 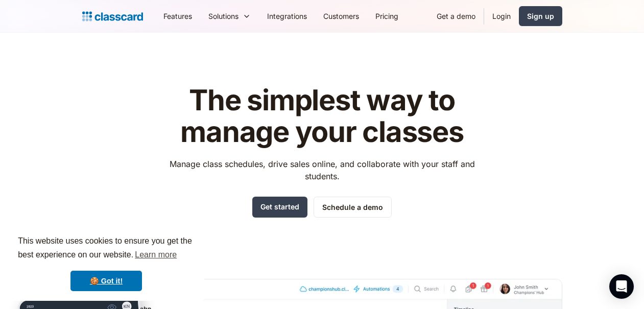 What do you see at coordinates (502, 16) in the screenshot?
I see `a: Login` at bounding box center [502, 16].